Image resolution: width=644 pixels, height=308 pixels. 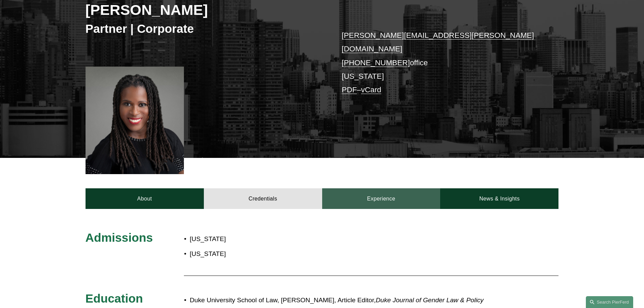 What do you see at coordinates (610, 302) in the screenshot?
I see `a: Search this site` at bounding box center [610, 302].